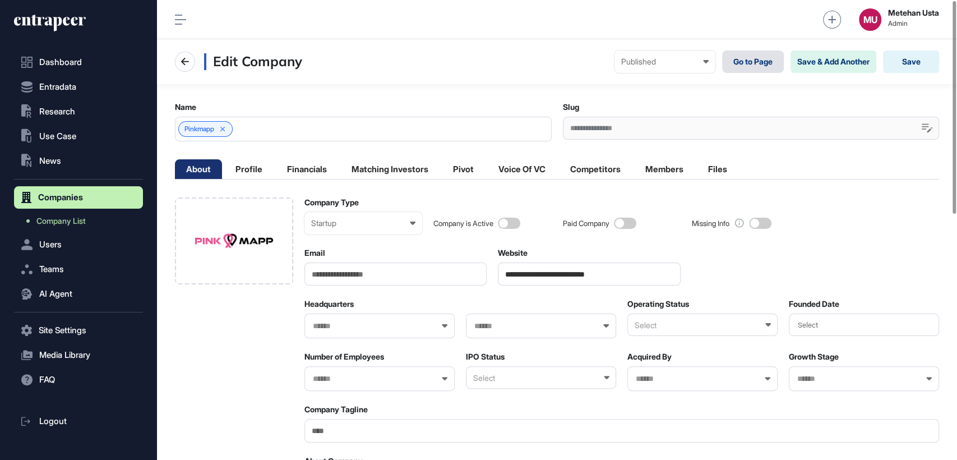 This screenshot has height=460, width=957. I want to click on label: Email, so click(314, 253).